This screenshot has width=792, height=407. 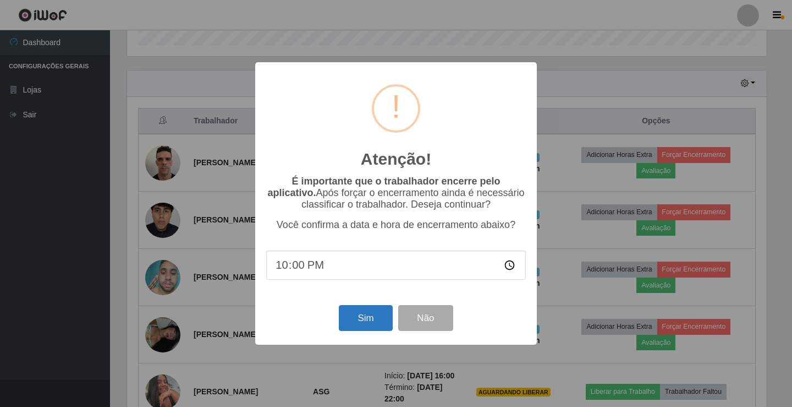 I want to click on h2: Atenção!, so click(x=396, y=159).